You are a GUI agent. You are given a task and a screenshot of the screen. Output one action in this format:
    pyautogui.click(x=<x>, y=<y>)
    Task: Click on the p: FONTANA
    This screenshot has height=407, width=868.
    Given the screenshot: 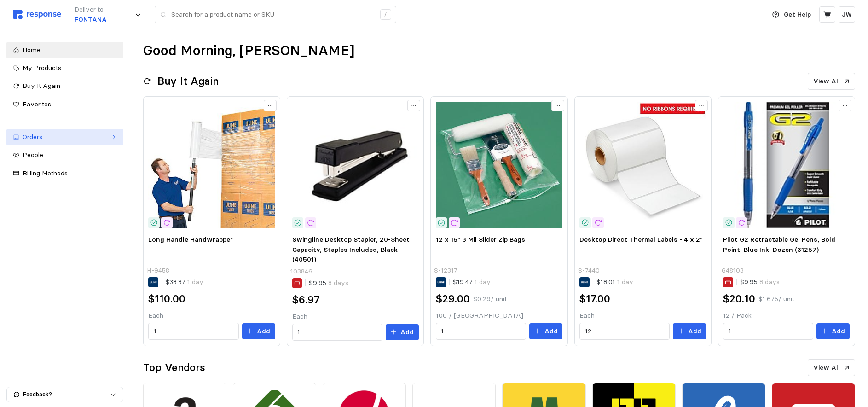 What is the action you would take?
    pyautogui.click(x=90, y=20)
    